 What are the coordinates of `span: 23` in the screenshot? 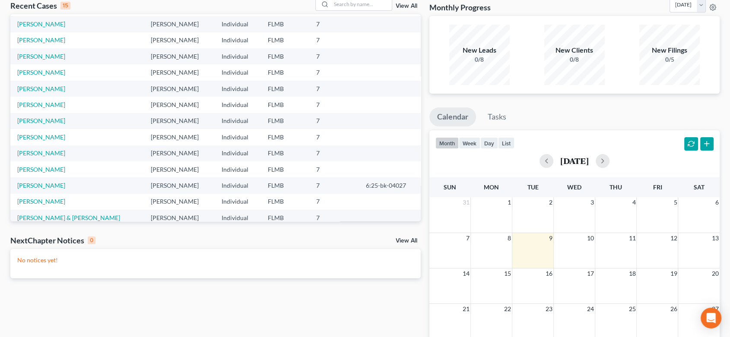 It's located at (549, 309).